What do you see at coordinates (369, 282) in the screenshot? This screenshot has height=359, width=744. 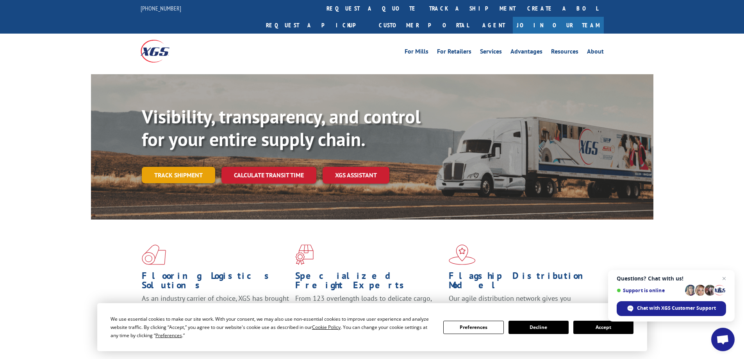 I see `h1: Specialized Freight Experts` at bounding box center [369, 282].